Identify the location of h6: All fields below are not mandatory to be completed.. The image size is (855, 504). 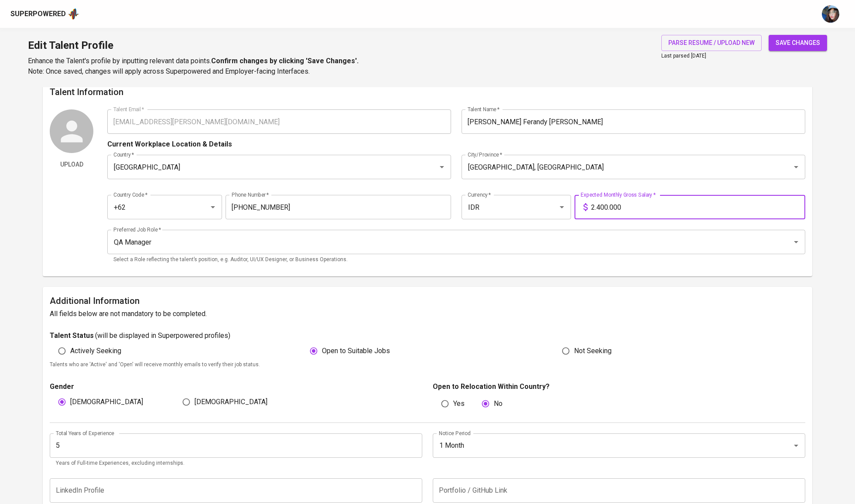
(428, 314).